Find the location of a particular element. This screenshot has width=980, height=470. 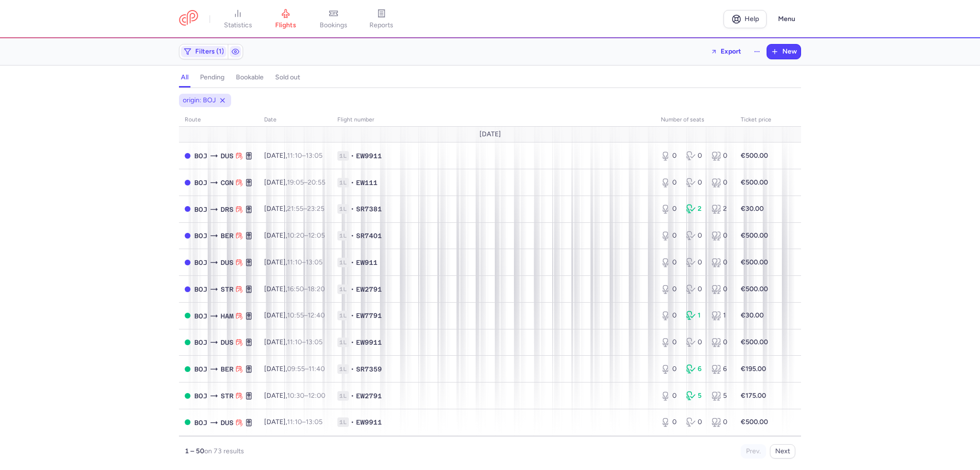

span: reports is located at coordinates (381, 25).